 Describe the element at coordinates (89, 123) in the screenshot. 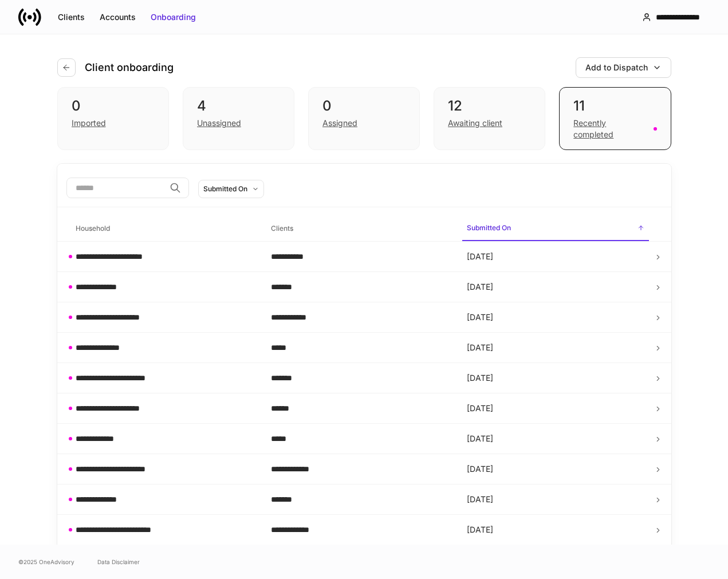

I see `div: Imported` at that location.